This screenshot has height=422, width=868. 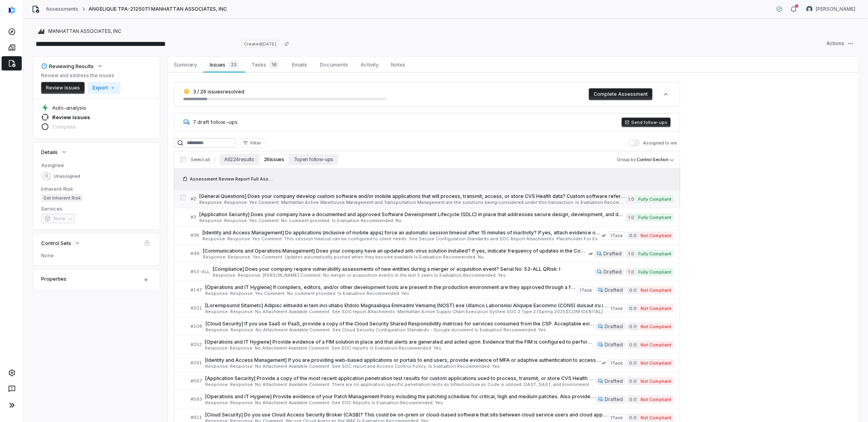 What do you see at coordinates (299, 65) in the screenshot?
I see `span: Emails` at bounding box center [299, 65].